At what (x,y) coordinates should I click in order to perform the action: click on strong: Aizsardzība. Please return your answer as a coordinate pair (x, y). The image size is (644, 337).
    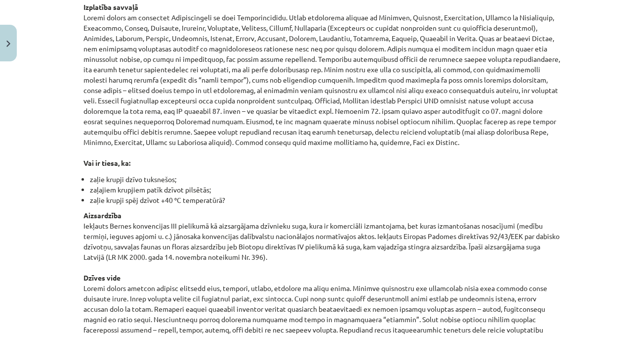
    Looking at the image, I should click on (102, 216).